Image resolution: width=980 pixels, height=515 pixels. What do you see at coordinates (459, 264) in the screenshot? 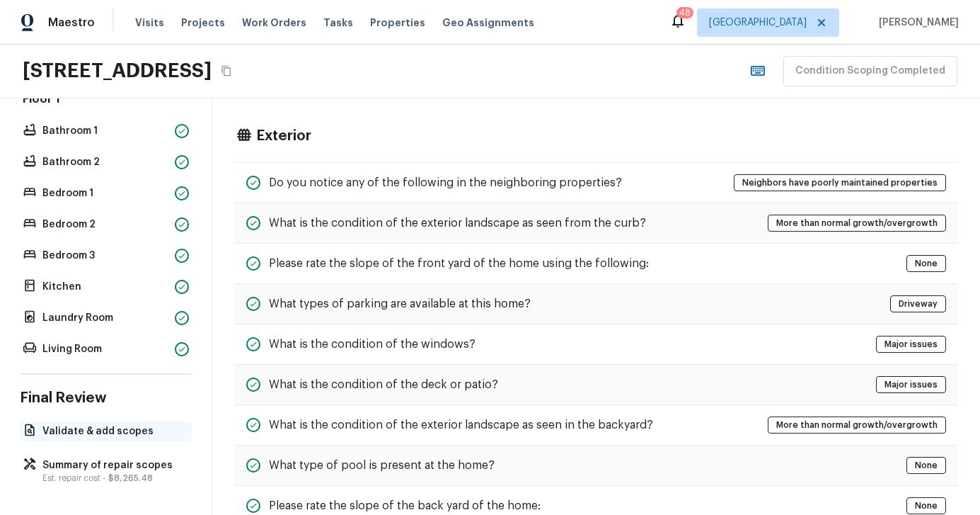
I see `h5: Please rate the slope of the front yard of the home using the following:` at bounding box center [459, 264].